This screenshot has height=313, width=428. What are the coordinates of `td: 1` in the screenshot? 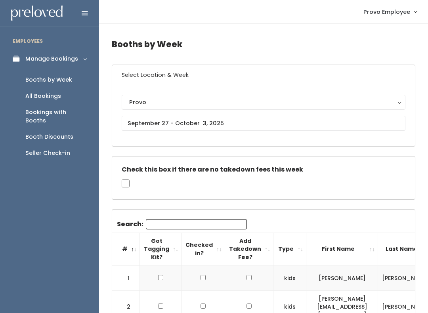 It's located at (126, 278).